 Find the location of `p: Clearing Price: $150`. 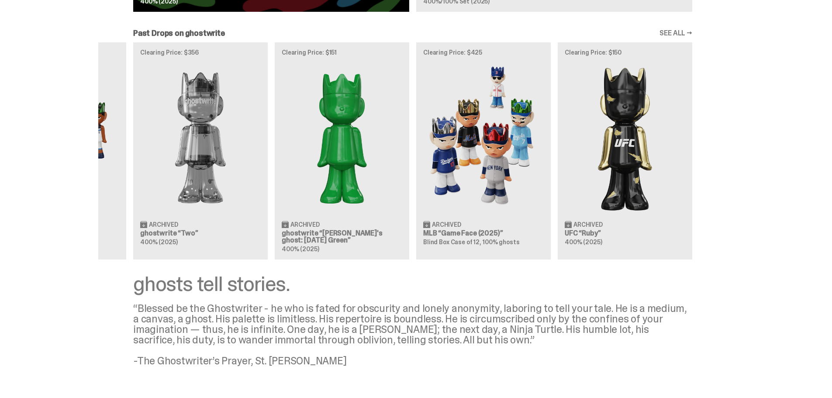

p: Clearing Price: $150 is located at coordinates (625, 52).